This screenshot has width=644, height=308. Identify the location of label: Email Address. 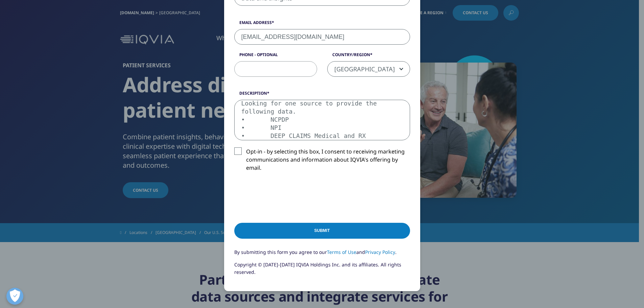
(322, 24).